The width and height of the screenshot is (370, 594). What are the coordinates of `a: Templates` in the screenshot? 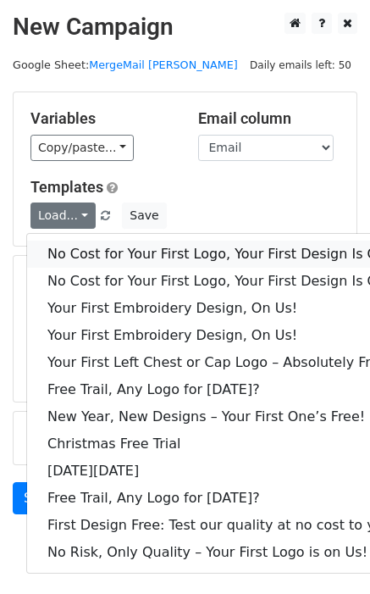 It's located at (67, 186).